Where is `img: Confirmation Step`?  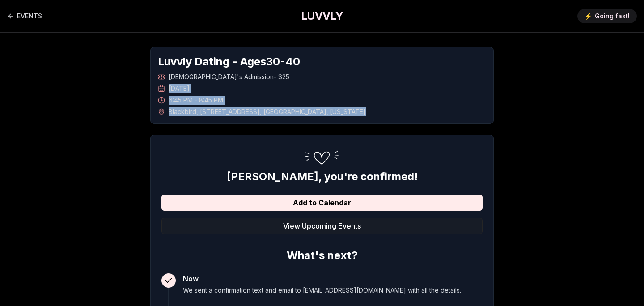 img: Confirmation Step is located at coordinates (322, 158).